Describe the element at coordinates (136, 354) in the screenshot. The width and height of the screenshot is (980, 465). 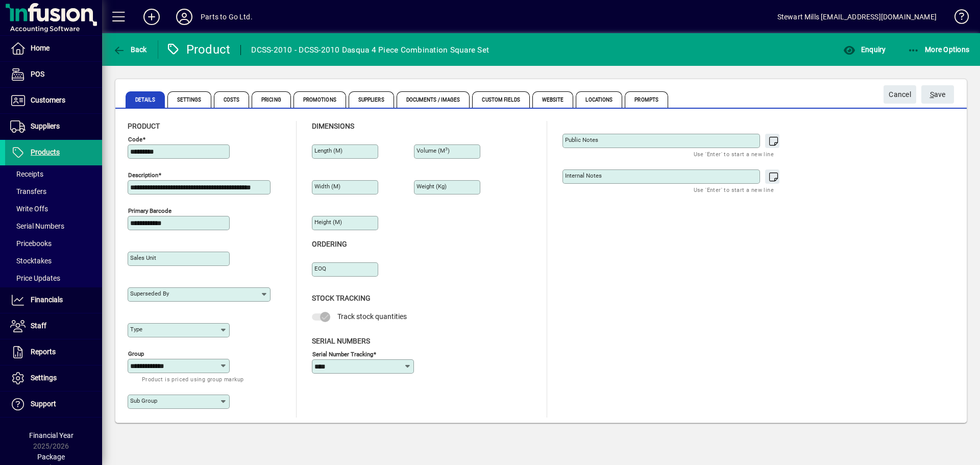
I see `mat-label: Group` at that location.